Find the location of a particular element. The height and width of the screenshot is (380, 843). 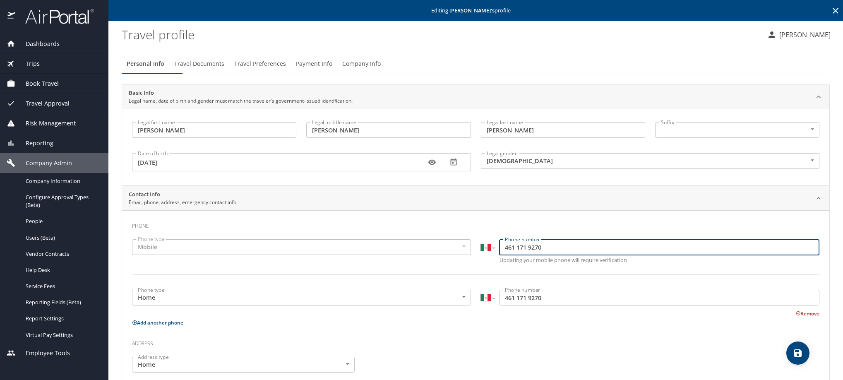

h3: Address is located at coordinates (476, 341).